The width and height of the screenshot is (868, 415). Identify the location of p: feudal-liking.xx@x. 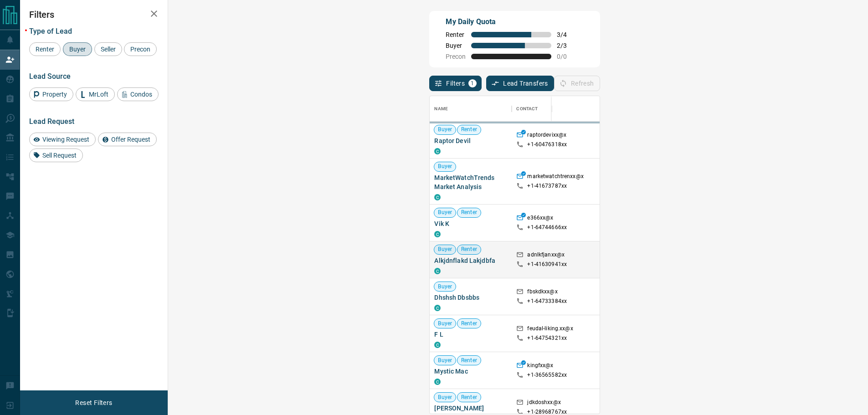
(550, 330).